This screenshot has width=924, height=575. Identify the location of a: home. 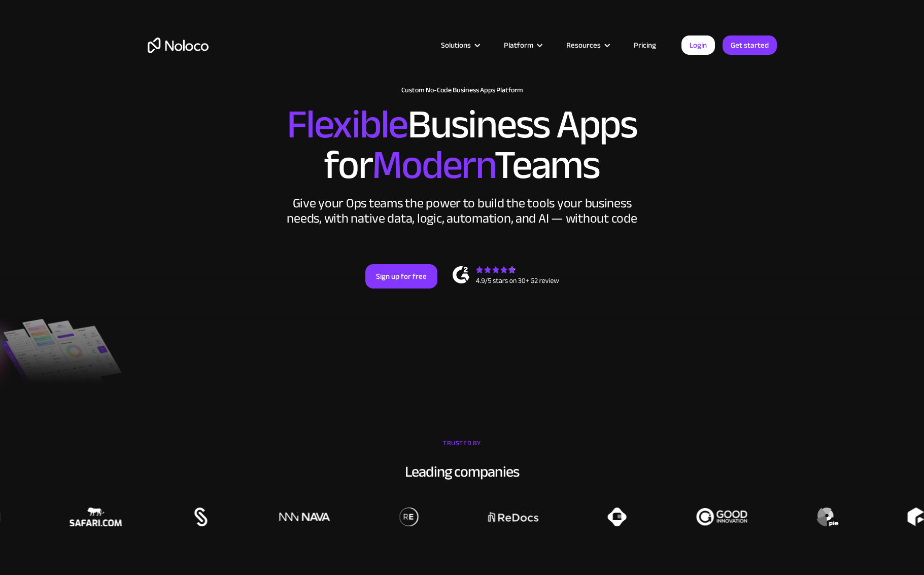
(178, 45).